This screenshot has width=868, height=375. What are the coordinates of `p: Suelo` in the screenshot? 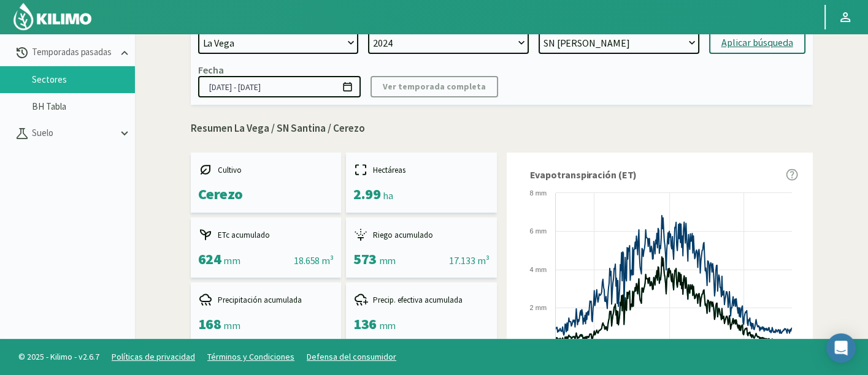 It's located at (73, 133).